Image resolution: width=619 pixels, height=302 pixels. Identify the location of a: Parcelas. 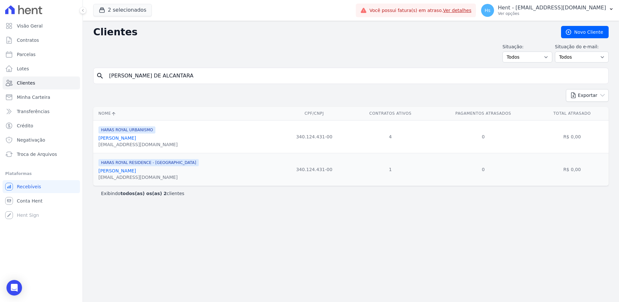
(41, 54).